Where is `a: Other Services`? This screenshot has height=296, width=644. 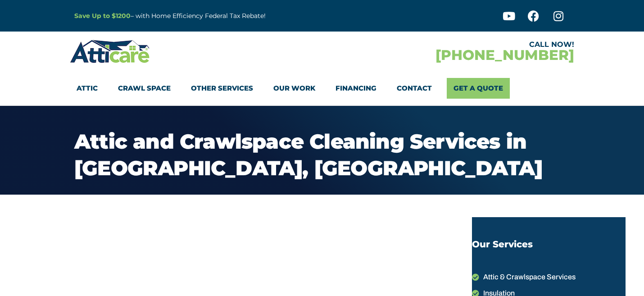
a: Other Services is located at coordinates (221, 88).